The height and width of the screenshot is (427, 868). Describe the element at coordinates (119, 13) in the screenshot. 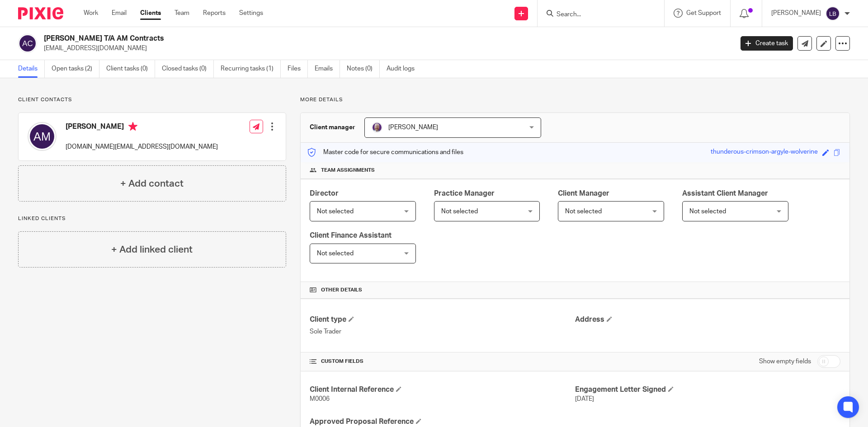

I see `a: Email` at that location.